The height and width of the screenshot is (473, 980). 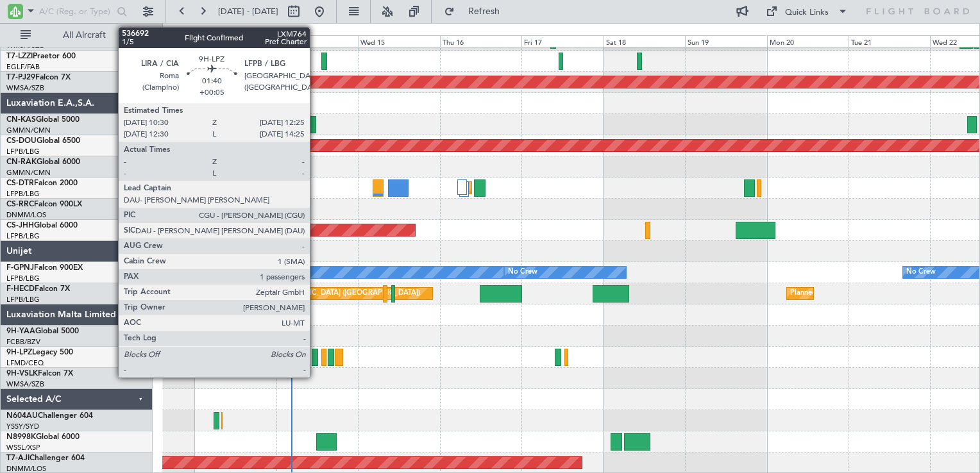 I want to click on a: 9H-VSLKFalcon 7X, so click(x=40, y=374).